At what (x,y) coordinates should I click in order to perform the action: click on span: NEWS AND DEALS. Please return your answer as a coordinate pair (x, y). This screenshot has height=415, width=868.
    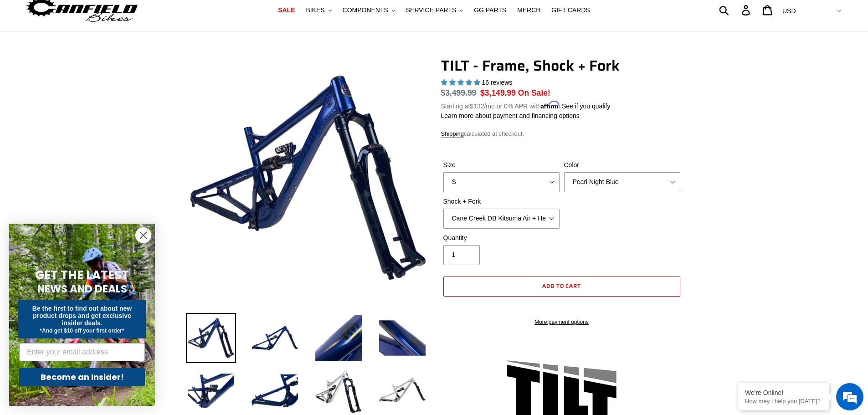
    Looking at the image, I should click on (82, 289).